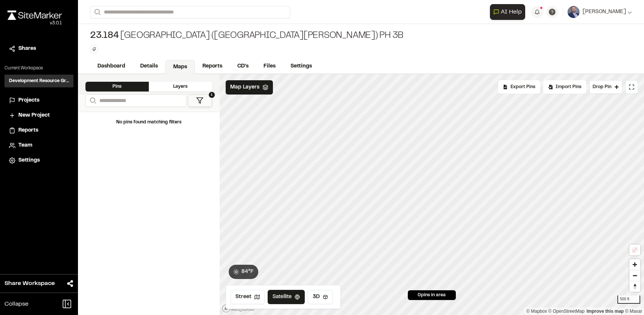  What do you see at coordinates (39, 146) in the screenshot?
I see `a: Team` at bounding box center [39, 146].